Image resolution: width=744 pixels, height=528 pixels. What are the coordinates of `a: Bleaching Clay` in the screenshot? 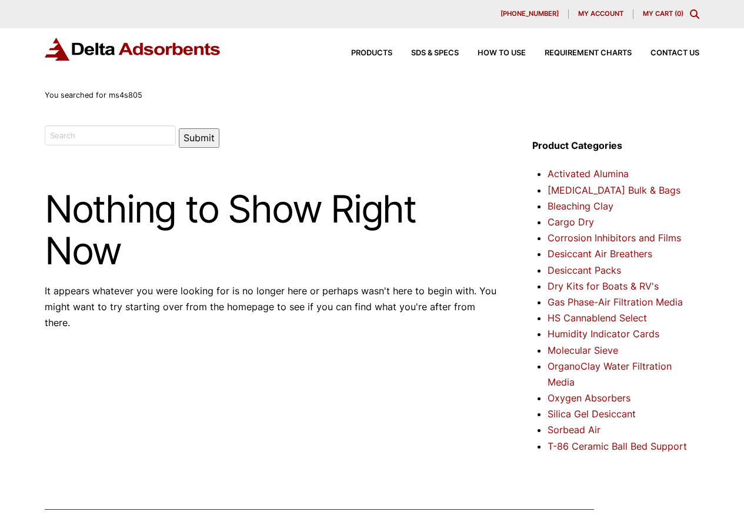 It's located at (581, 206).